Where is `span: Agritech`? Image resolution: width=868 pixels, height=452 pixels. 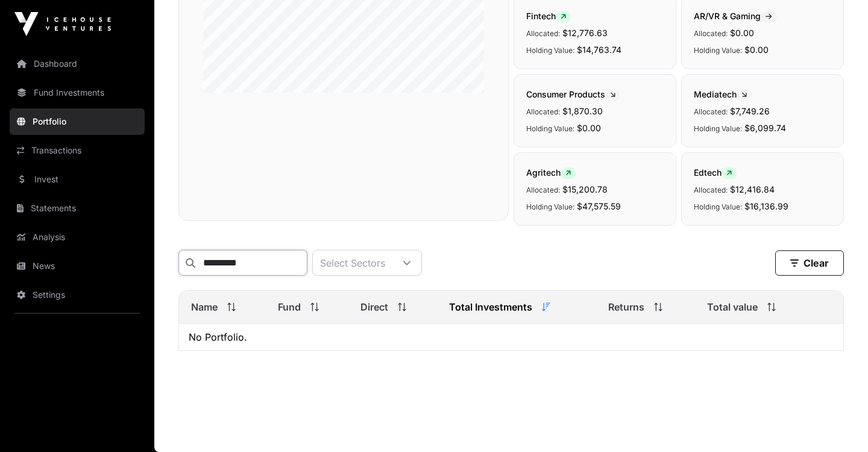
span: Agritech is located at coordinates (551, 173).